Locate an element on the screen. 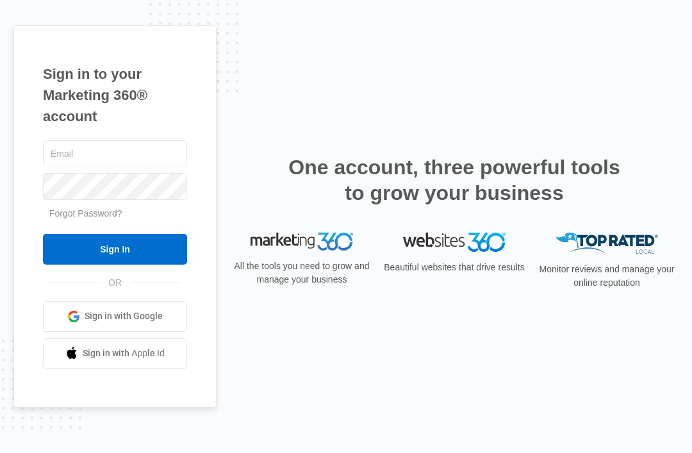  a: Forgot Password? is located at coordinates (86, 213).